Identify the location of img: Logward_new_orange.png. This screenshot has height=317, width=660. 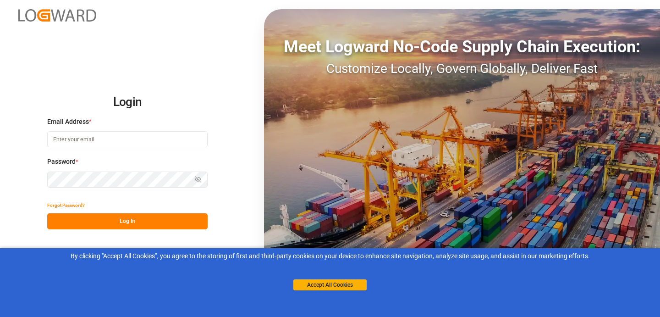
(57, 15).